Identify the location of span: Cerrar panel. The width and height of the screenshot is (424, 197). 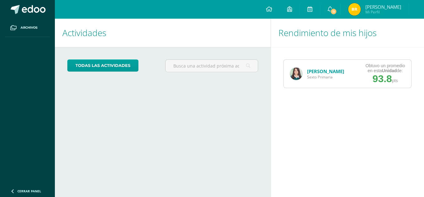
(29, 191).